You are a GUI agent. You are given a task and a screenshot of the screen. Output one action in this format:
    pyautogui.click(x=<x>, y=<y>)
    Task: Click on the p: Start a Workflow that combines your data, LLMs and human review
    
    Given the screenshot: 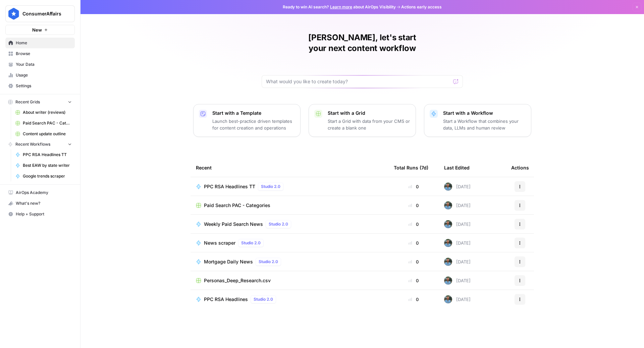 What is the action you would take?
    pyautogui.click(x=484, y=124)
    